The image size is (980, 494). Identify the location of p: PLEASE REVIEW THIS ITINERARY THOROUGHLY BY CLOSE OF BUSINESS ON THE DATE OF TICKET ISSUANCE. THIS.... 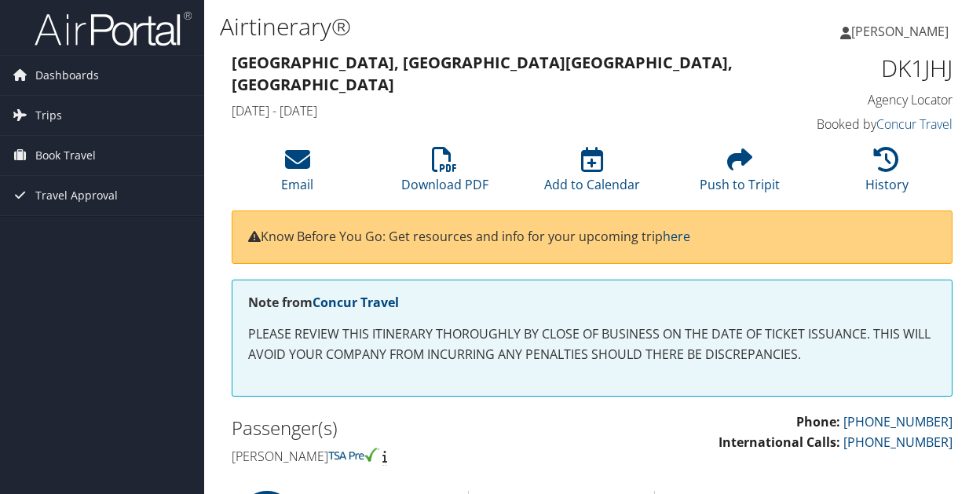
(592, 344).